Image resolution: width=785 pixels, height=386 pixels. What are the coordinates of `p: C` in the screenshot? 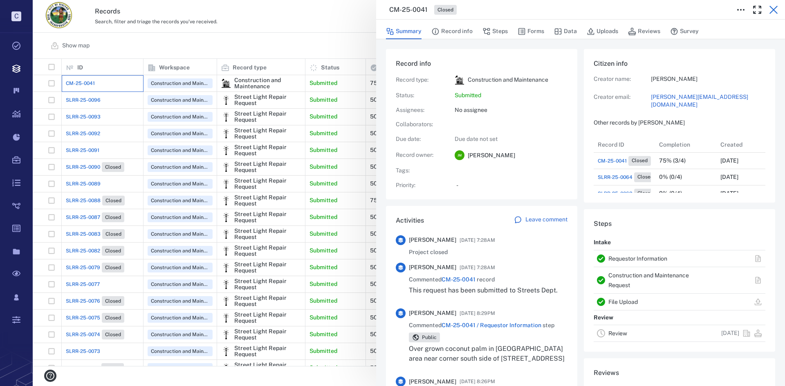 It's located at (16, 16).